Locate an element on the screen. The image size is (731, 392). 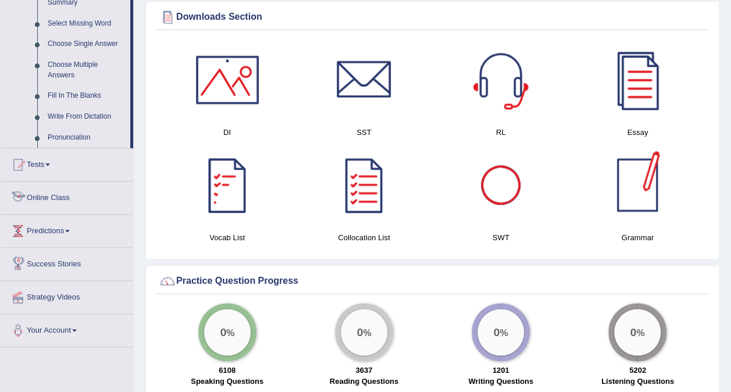
label: Writing Questions is located at coordinates (501, 381).